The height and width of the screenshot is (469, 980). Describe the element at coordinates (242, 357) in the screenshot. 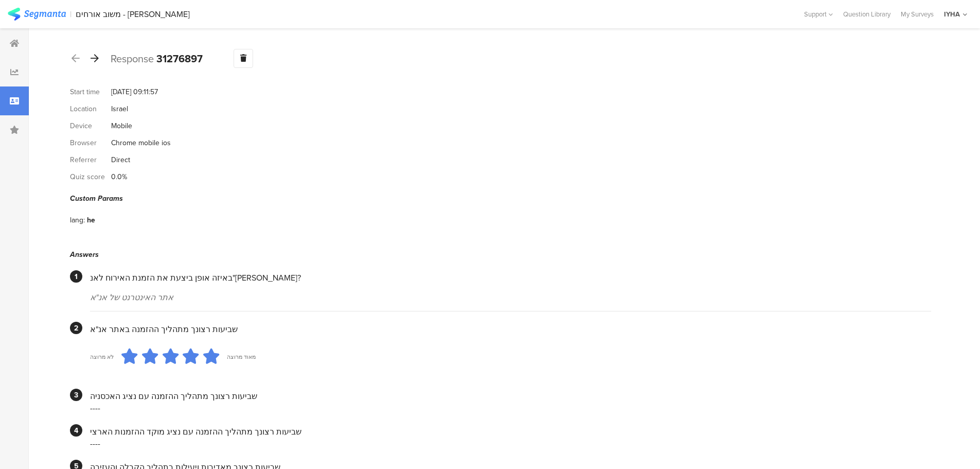

I see `div: מאוד מרוצה` at that location.